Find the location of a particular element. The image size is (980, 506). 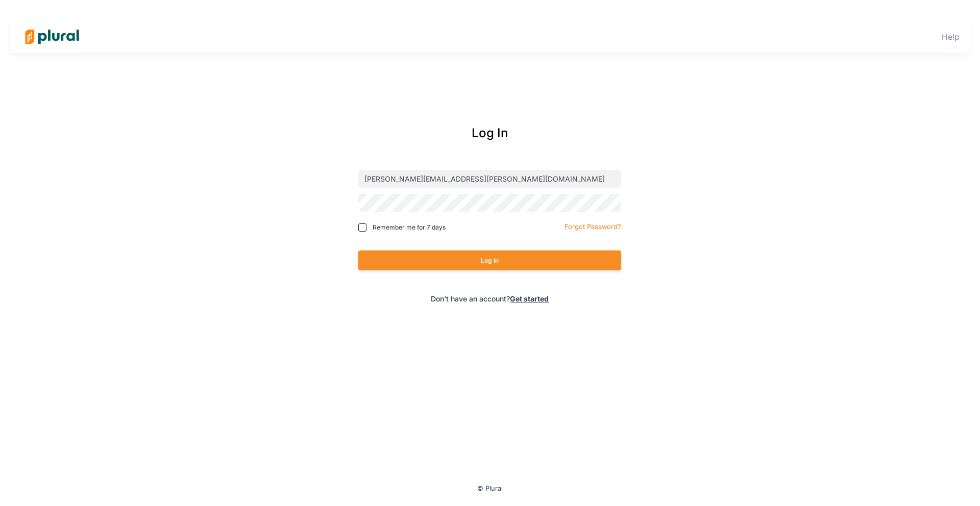

span: Remember me for 7 days is located at coordinates (409, 228).